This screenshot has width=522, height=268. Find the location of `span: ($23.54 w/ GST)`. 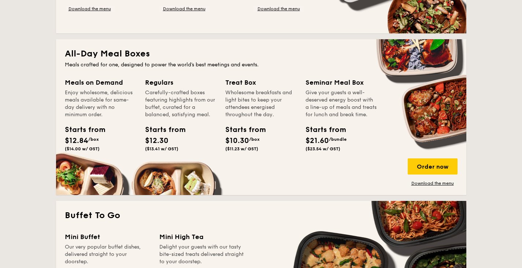

span: ($23.54 w/ GST) is located at coordinates (323, 149).